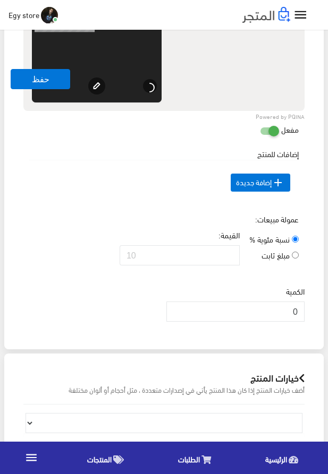 This screenshot has height=474, width=328. Describe the element at coordinates (99, 459) in the screenshot. I see `span: المنتجات` at that location.